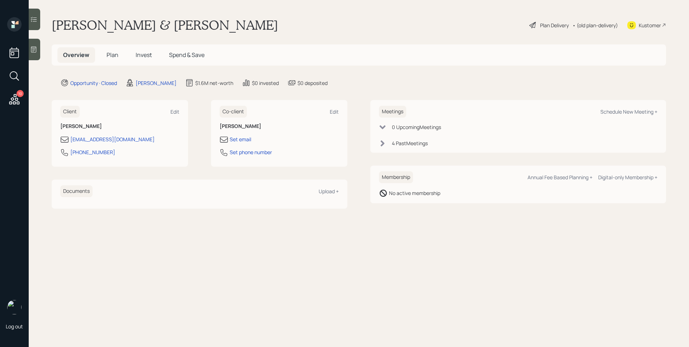 This screenshot has width=689, height=347. Describe the element at coordinates (112, 55) in the screenshot. I see `span: Plan` at that location.